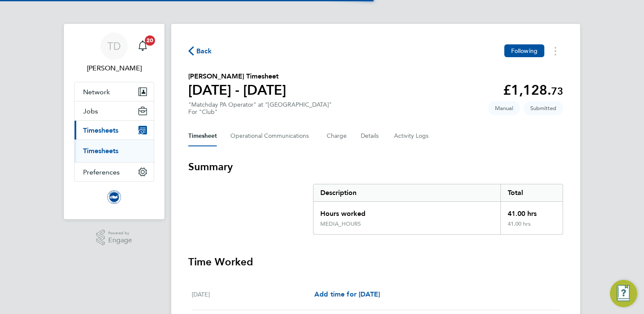 Image resolution: width=644 pixels, height=314 pixels. Describe the element at coordinates (543, 108) in the screenshot. I see `span: This timesheet is Submitted.` at that location.